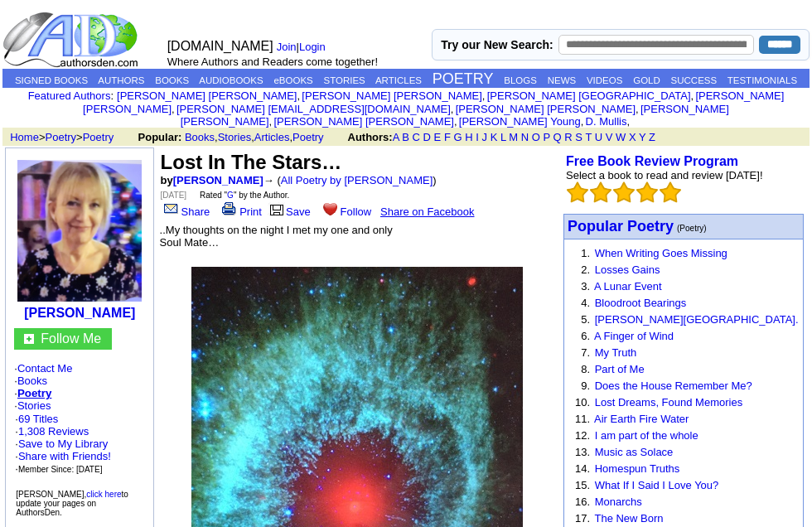  What do you see at coordinates (634, 451) in the screenshot?
I see `a: Music as Solace` at bounding box center [634, 451].